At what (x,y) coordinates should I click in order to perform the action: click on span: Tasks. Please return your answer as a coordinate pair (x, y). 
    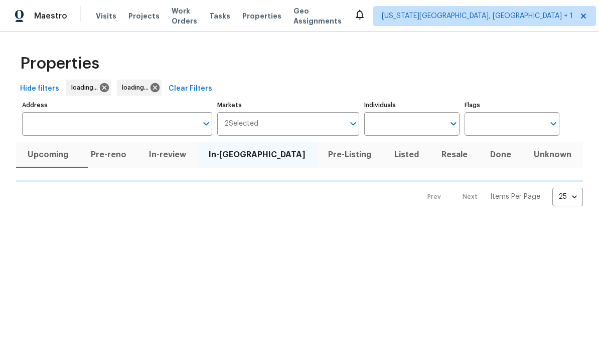
    Looking at the image, I should click on (220, 16).